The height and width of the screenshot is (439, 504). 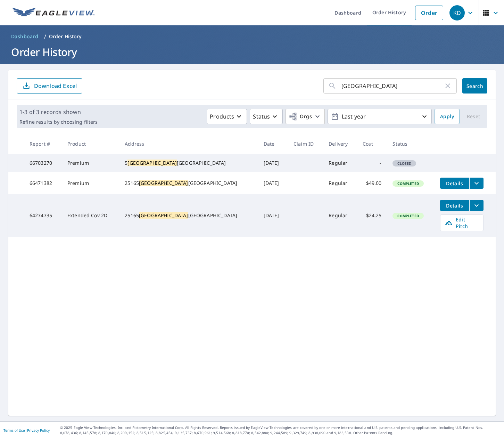 What do you see at coordinates (53, 13) in the screenshot?
I see `img: EV Logo` at bounding box center [53, 13].